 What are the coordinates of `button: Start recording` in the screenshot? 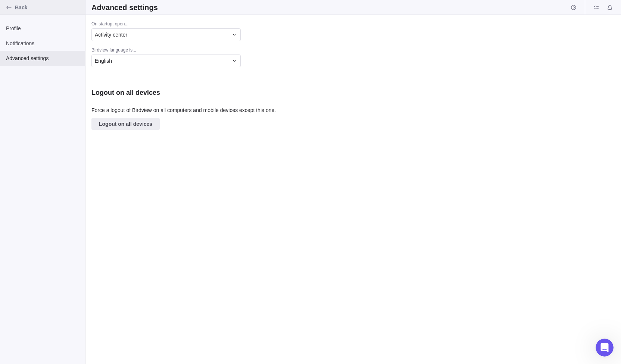 It's located at (50, 247).